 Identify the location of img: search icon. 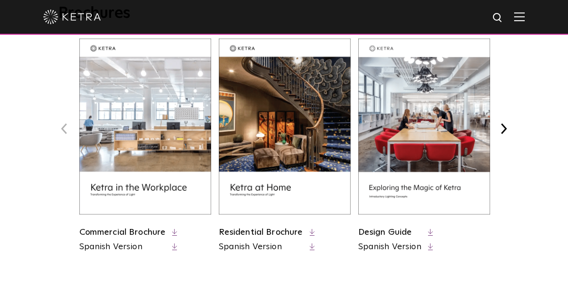
(498, 18).